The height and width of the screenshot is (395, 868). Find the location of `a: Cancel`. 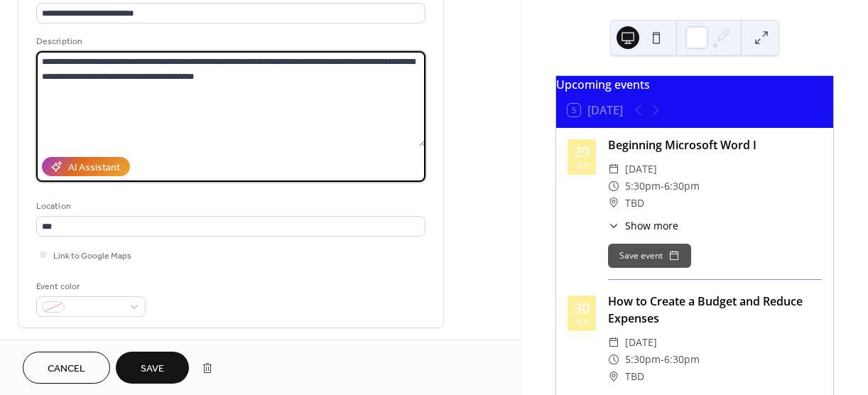

a: Cancel is located at coordinates (66, 367).